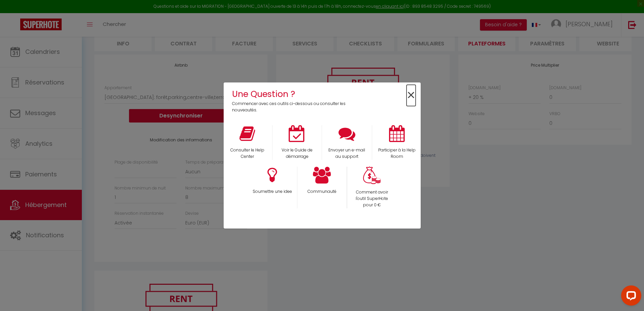  Describe the element at coordinates (248, 154) in the screenshot. I see `p: Consulter le Help Center` at that location.